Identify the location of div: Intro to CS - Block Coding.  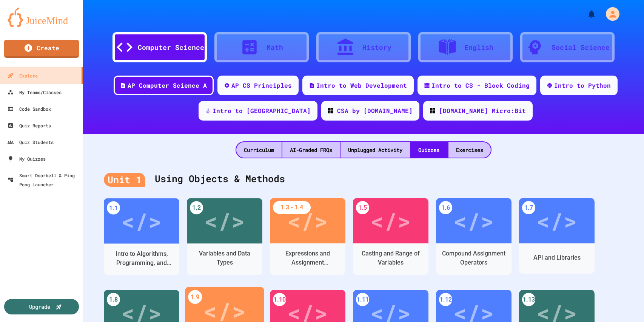
(481, 86).